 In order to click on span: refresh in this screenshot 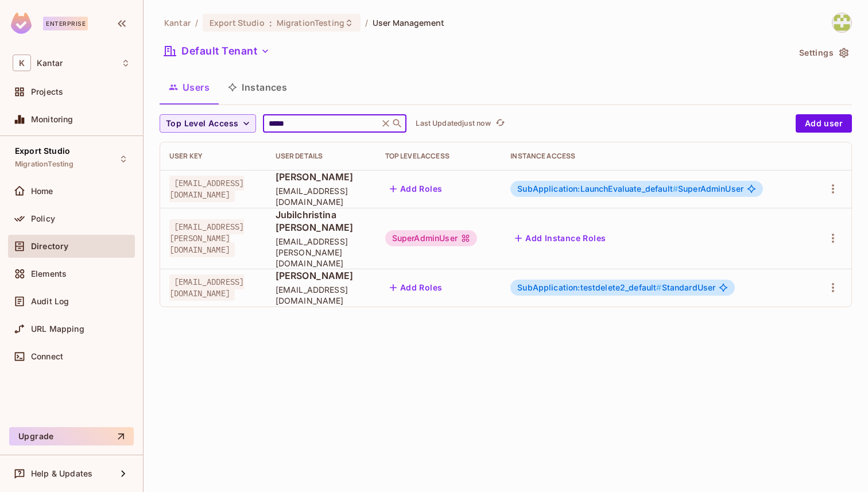, I will do `click(500, 124)`.